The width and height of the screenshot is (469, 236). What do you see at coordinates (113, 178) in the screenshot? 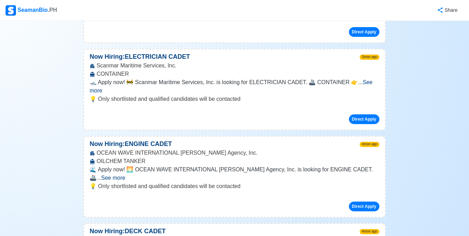
I see `span: See more` at bounding box center [113, 178].